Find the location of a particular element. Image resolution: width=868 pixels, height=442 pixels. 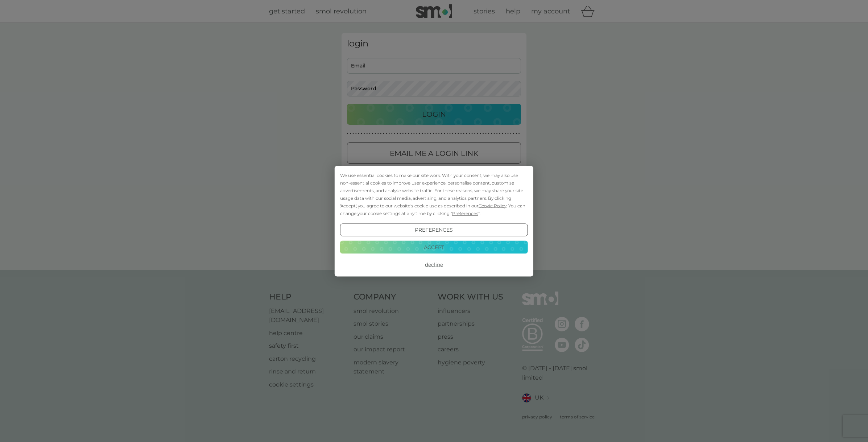

button: Decline is located at coordinates (434, 265).